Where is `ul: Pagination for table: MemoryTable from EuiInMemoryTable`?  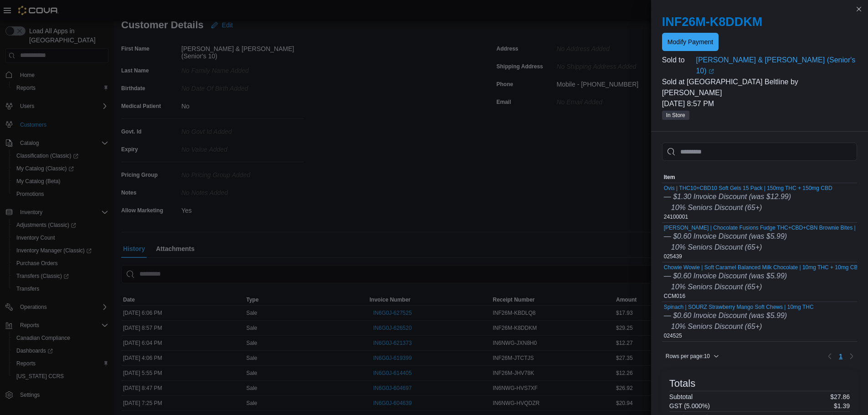 ul: Pagination for table: MemoryTable from EuiInMemoryTable is located at coordinates (840, 356).